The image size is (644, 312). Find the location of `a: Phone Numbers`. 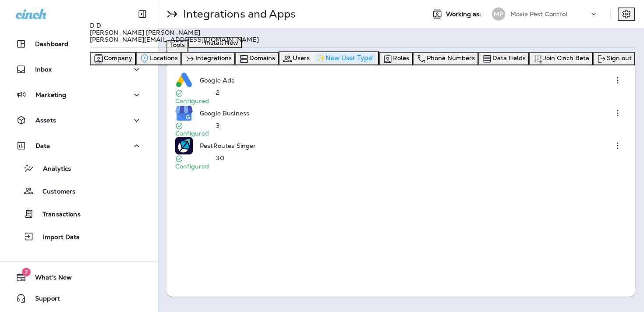

a: Phone Numbers is located at coordinates (446, 59).